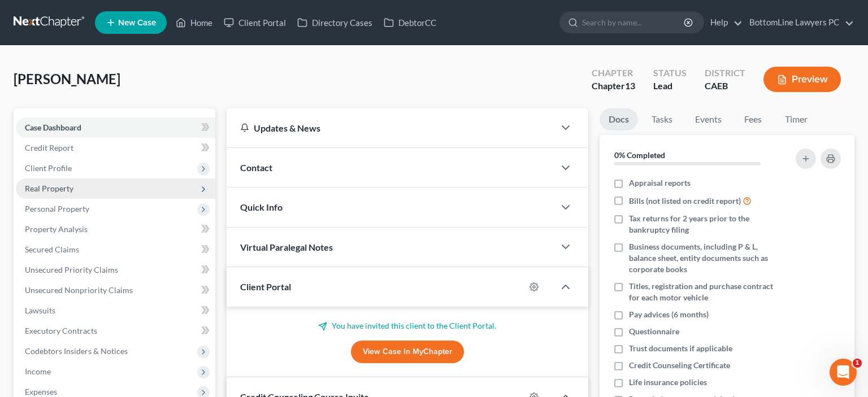 This screenshot has height=397, width=868. Describe the element at coordinates (256, 167) in the screenshot. I see `span: Contact` at that location.